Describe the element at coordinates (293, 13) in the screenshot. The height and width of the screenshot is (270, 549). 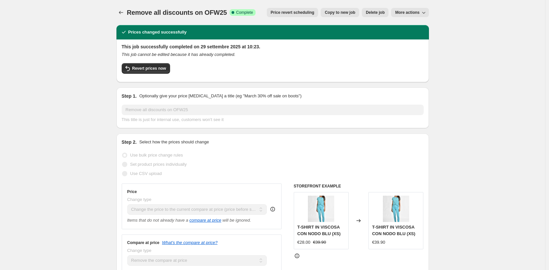
I see `span: Price revert scheduling` at that location.